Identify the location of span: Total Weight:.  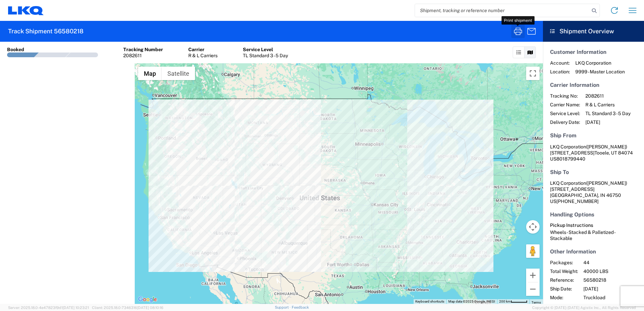
(564, 271).